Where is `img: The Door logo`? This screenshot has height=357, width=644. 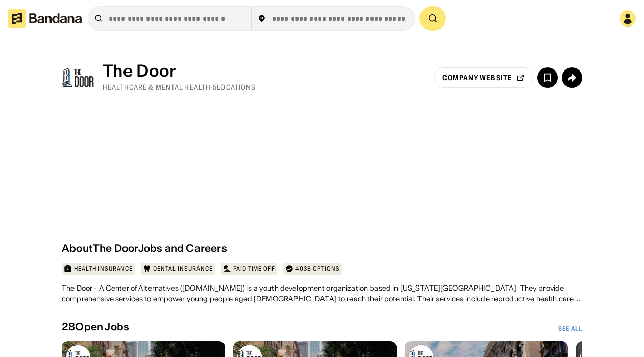 img: The Door logo is located at coordinates (78, 78).